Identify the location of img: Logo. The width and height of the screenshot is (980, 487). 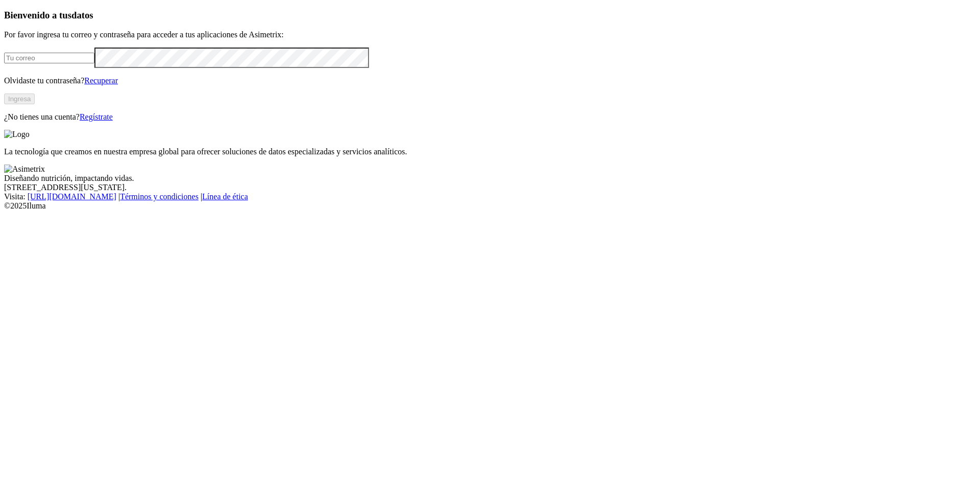
(16, 134).